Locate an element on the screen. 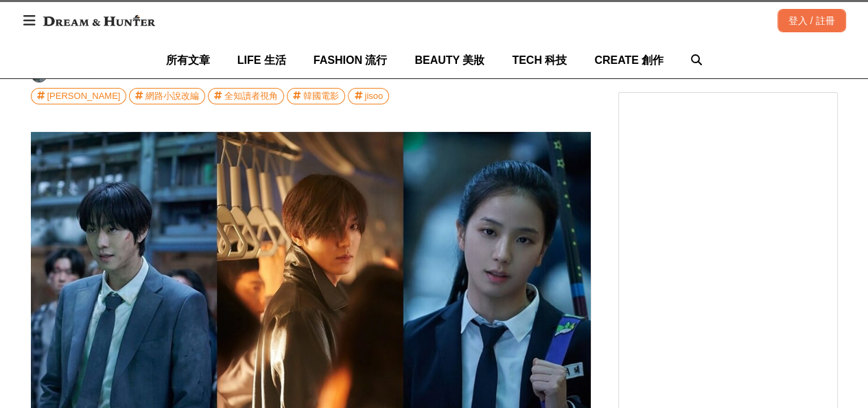 Image resolution: width=868 pixels, height=408 pixels. div: 網路小說改編 is located at coordinates (172, 96).